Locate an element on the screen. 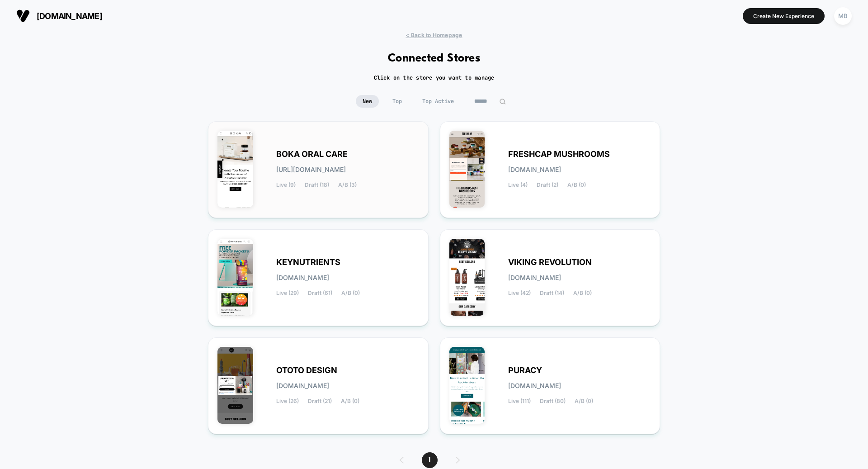  div: MB is located at coordinates (843, 16).